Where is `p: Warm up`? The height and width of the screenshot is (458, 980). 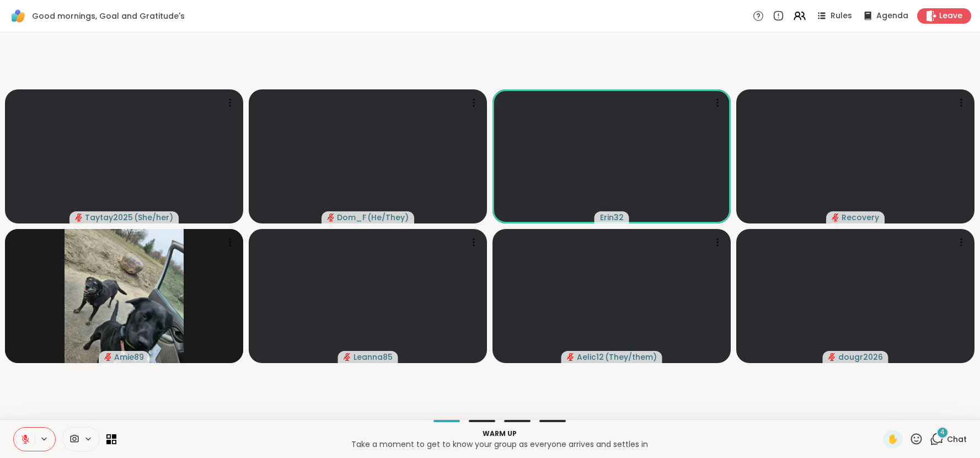 p: Warm up is located at coordinates (500, 434).